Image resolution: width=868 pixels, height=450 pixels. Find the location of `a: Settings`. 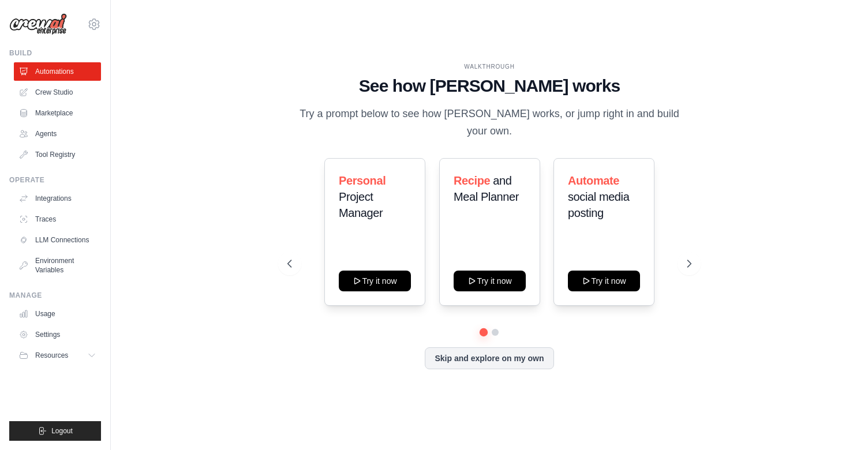

a: Settings is located at coordinates (57, 335).